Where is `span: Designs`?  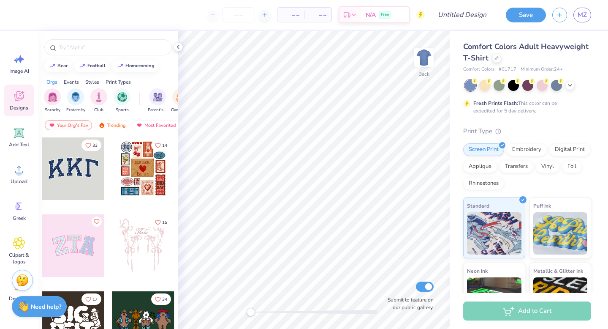 span: Designs is located at coordinates (19, 108).